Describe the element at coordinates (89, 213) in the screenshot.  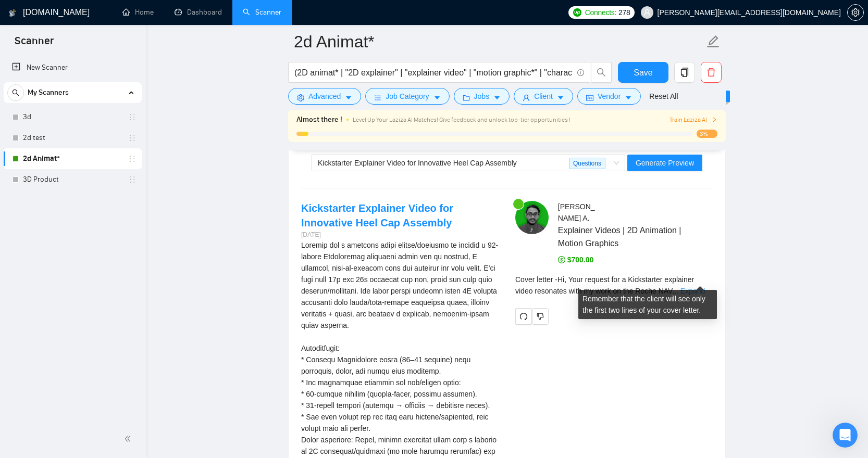
I see `div: Please allow me a couple of minutes to check everything in detail 🖥️🔍` at that location.